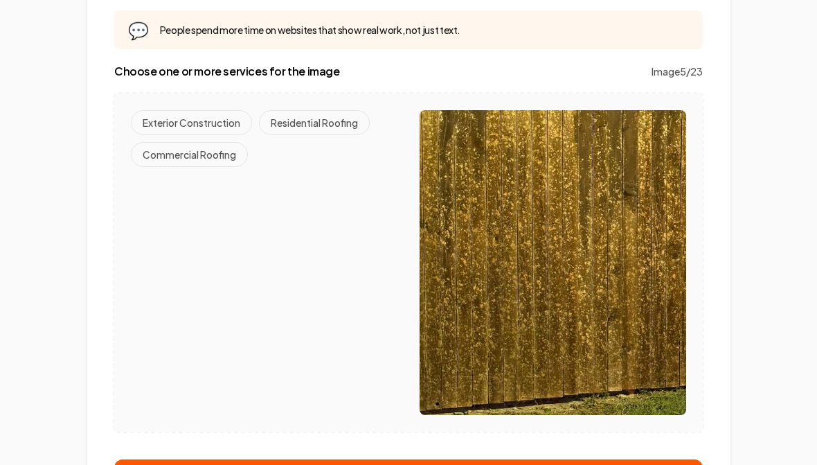 The height and width of the screenshot is (465, 817). I want to click on label: Choose one or more services for the image, so click(227, 71).